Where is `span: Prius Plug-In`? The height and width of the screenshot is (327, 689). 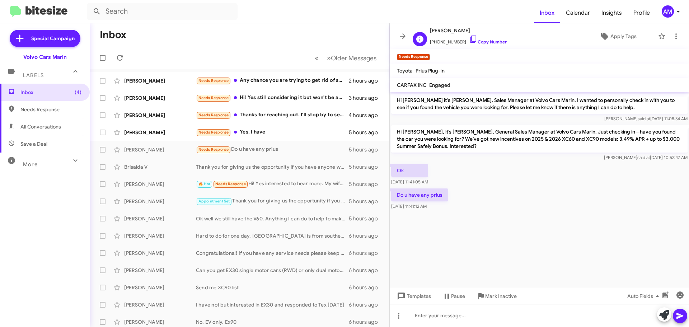 span: Prius Plug-In is located at coordinates (430, 71).